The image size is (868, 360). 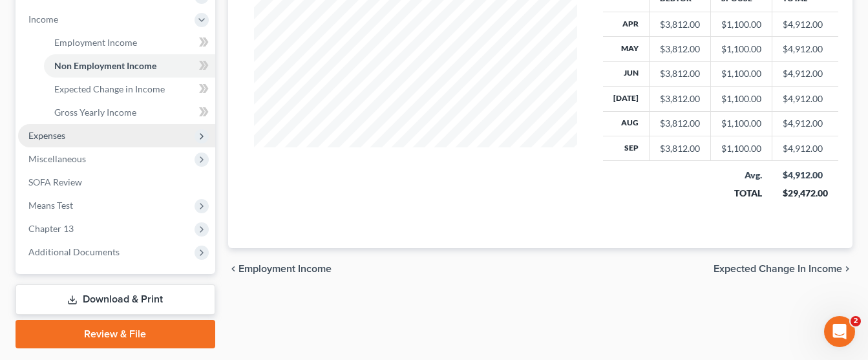 What do you see at coordinates (626, 123) in the screenshot?
I see `th: Aug` at bounding box center [626, 123].